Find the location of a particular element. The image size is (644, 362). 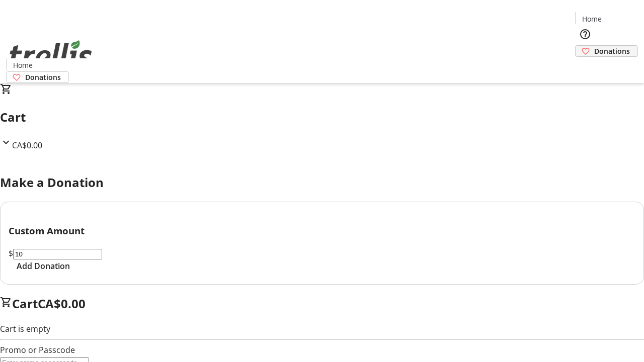

img: Orient E2E Organization xL2k3T5cPu's Logo is located at coordinates (51, 54).